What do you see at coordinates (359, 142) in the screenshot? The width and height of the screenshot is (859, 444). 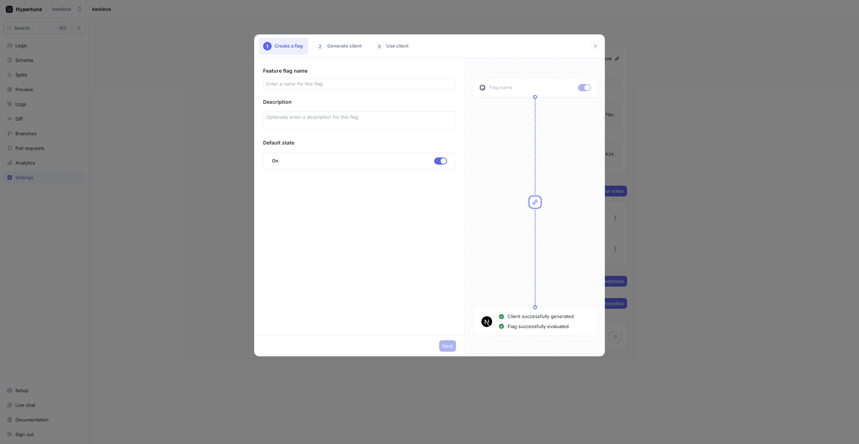 I see `div: Default state` at bounding box center [359, 142].